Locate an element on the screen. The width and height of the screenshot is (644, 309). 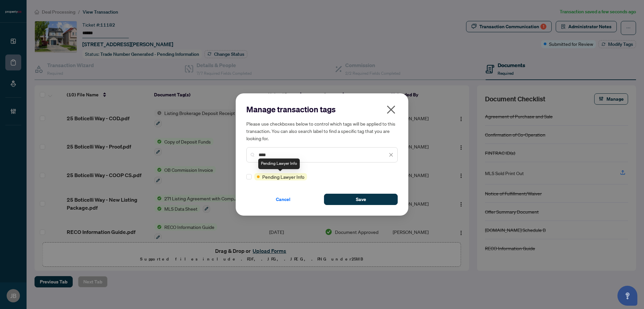
button: Save is located at coordinates (361, 200).